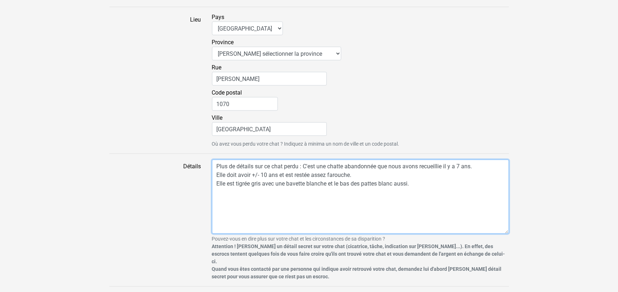 The height and width of the screenshot is (292, 618). Describe the element at coordinates (269, 129) in the screenshot. I see `input: Ville` at that location.